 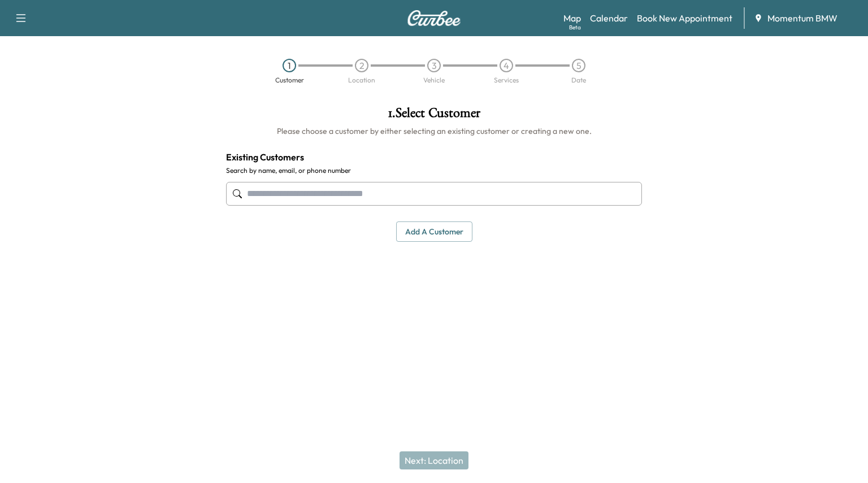 What do you see at coordinates (434, 232) in the screenshot?
I see `button: Add a customer` at bounding box center [434, 232].